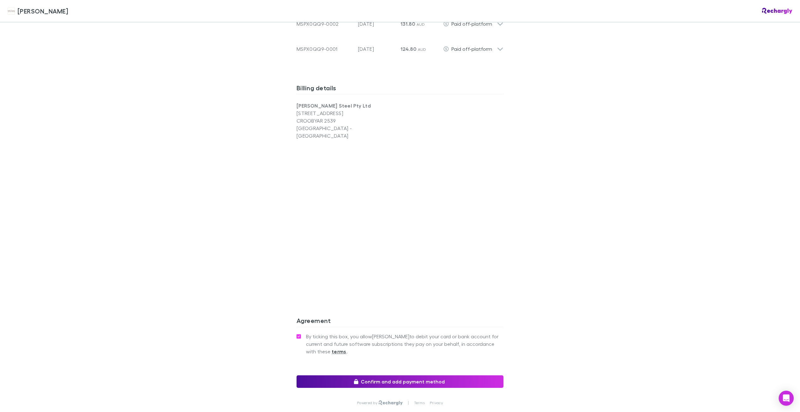 The image size is (800, 412). Describe the element at coordinates (348, 121) in the screenshot. I see `p: CROOBYAR 2539` at that location.